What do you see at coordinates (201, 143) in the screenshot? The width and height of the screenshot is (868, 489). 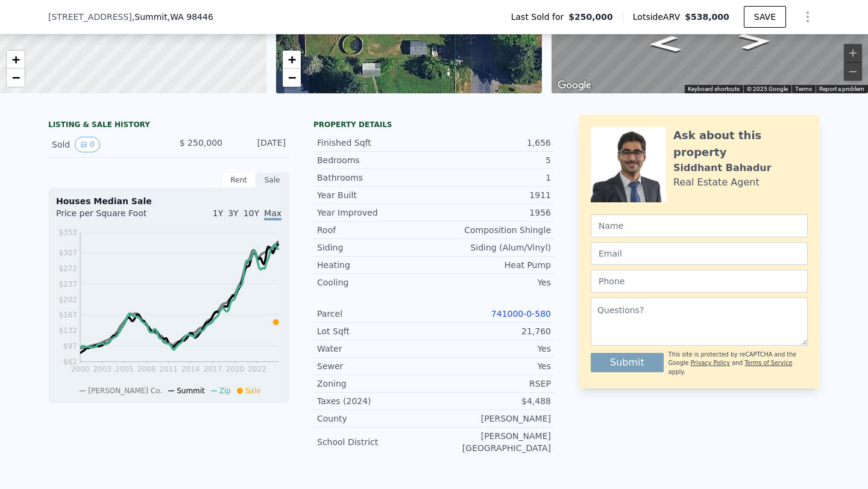 I see `span: $ 250,000` at bounding box center [201, 143].